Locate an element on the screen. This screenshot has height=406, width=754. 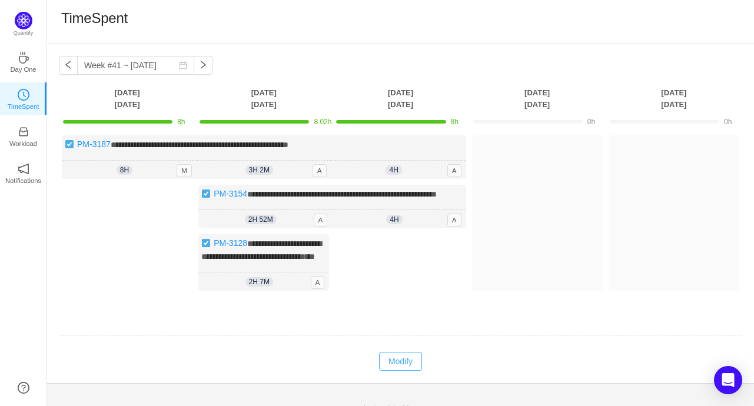
button: icon: right is located at coordinates (203, 65).